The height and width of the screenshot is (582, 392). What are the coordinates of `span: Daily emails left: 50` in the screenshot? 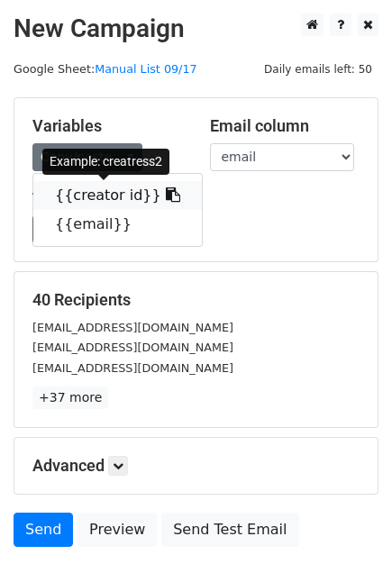 It's located at (317, 70).